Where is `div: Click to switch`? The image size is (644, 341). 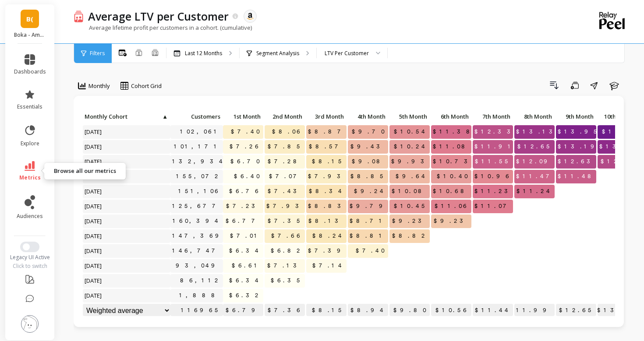 div: Click to switch is located at coordinates (30, 266).